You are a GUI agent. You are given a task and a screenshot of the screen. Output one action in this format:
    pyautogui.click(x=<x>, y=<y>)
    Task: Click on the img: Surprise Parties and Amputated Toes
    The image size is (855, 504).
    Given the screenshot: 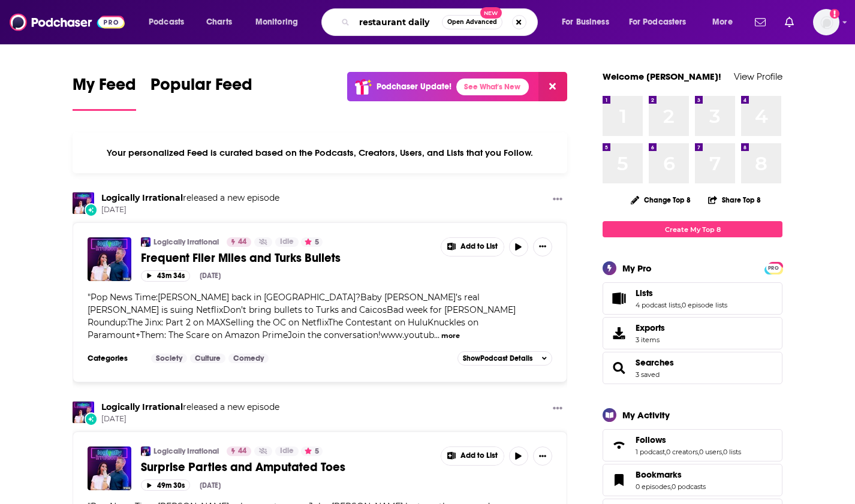 What is the action you would take?
    pyautogui.click(x=109, y=468)
    